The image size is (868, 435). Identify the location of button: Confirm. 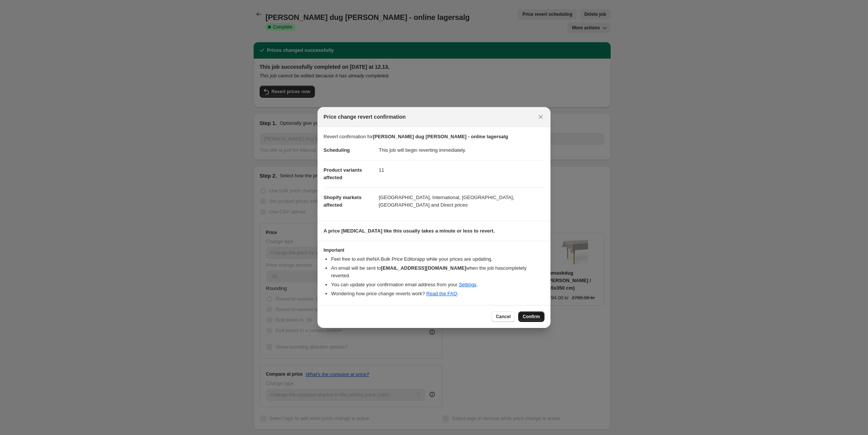
(531, 316).